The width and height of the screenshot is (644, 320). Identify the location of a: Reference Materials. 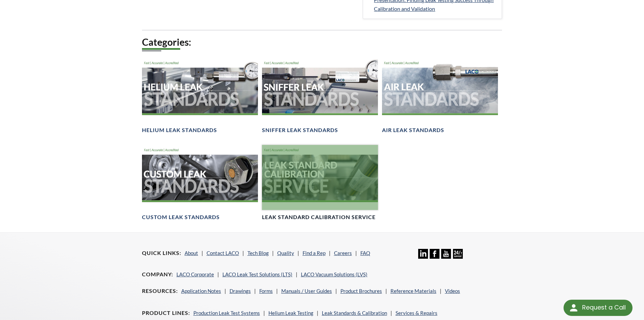
(414, 290).